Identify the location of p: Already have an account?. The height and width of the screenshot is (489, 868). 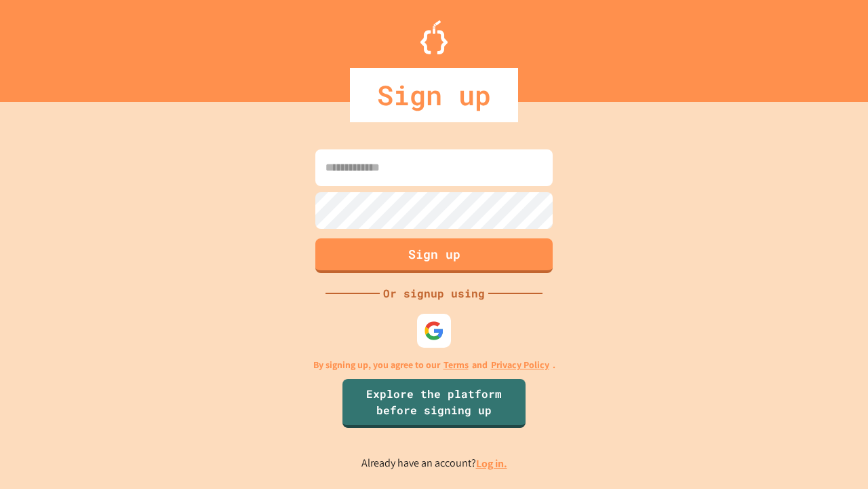
(434, 463).